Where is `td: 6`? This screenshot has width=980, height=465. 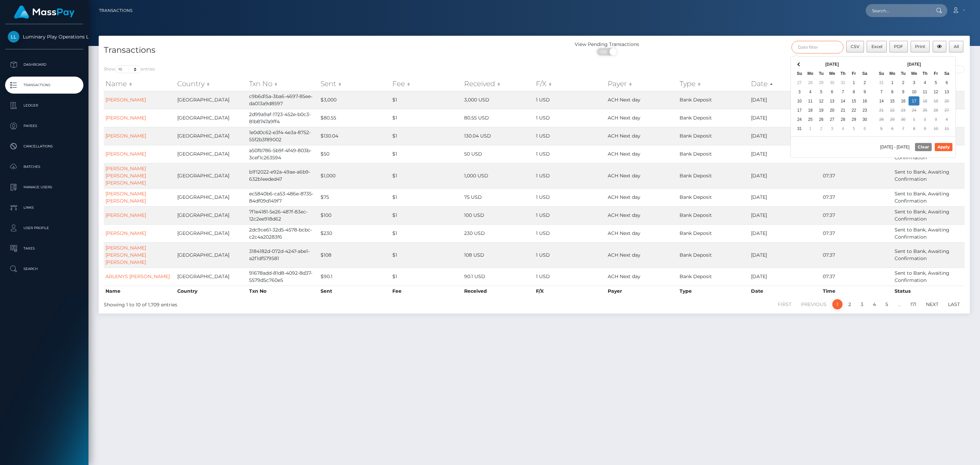 td: 6 is located at coordinates (893, 128).